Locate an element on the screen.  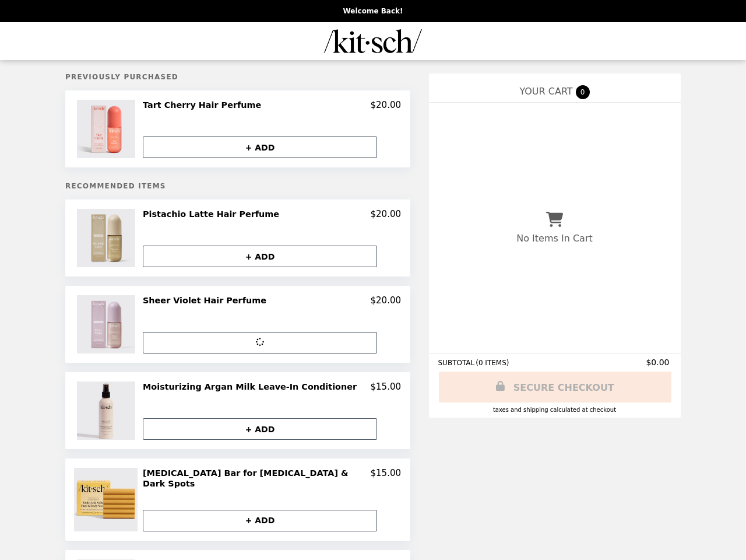
h5: Previously Purchased is located at coordinates (238, 77).